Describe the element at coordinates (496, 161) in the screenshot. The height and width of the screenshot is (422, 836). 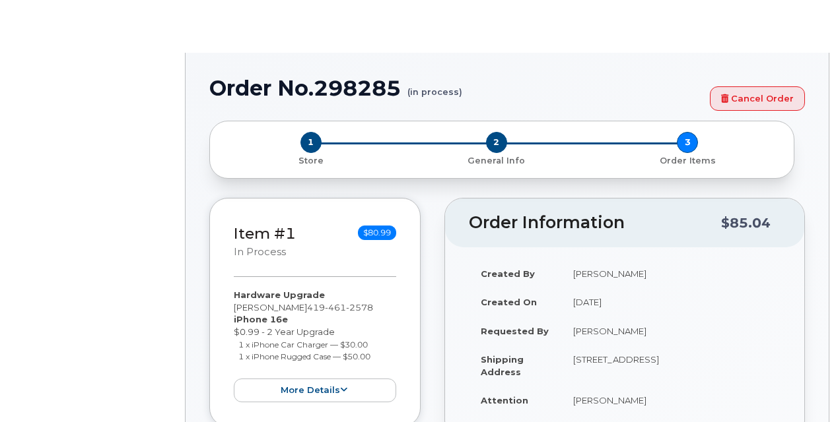
I see `p: General Info` at that location.